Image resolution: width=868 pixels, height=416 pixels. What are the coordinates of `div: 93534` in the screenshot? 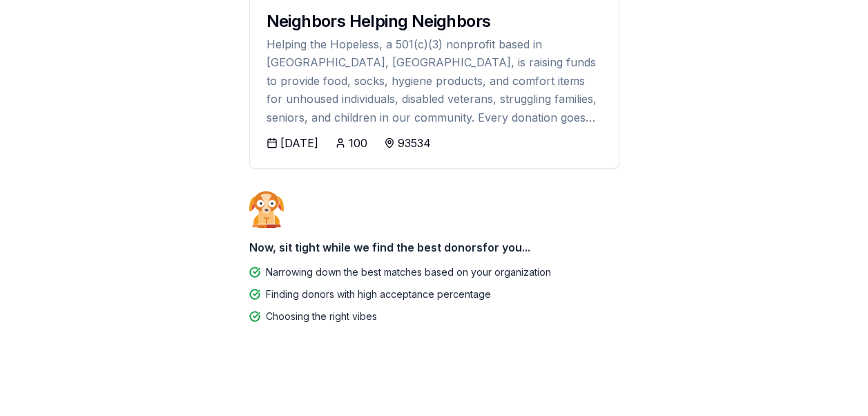 It's located at (414, 143).